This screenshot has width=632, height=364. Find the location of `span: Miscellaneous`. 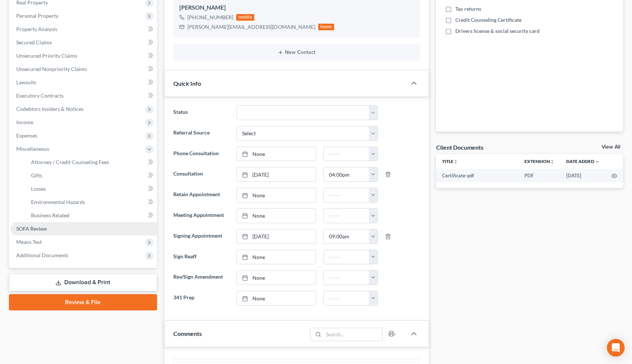

span: Miscellaneous is located at coordinates (33, 148).